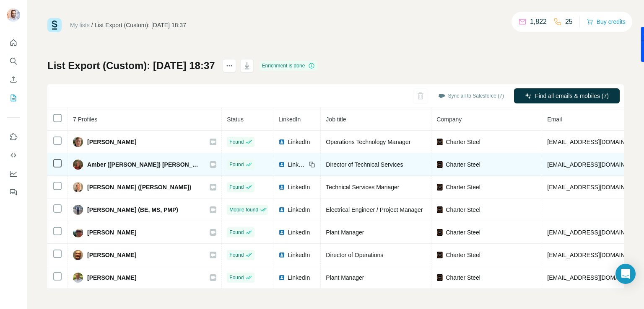  What do you see at coordinates (362, 187) in the screenshot?
I see `span: Technical Services Manager` at bounding box center [362, 187].